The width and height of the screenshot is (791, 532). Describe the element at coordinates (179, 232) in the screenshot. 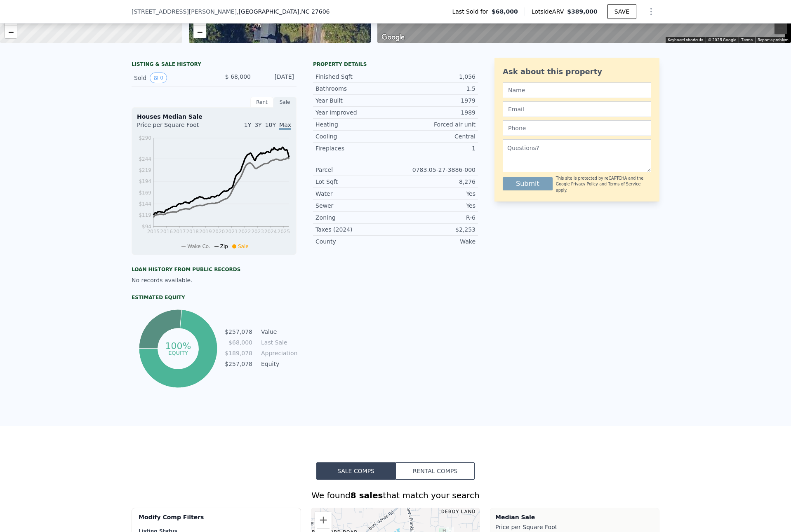

I see `tspan: 2017` at that location.